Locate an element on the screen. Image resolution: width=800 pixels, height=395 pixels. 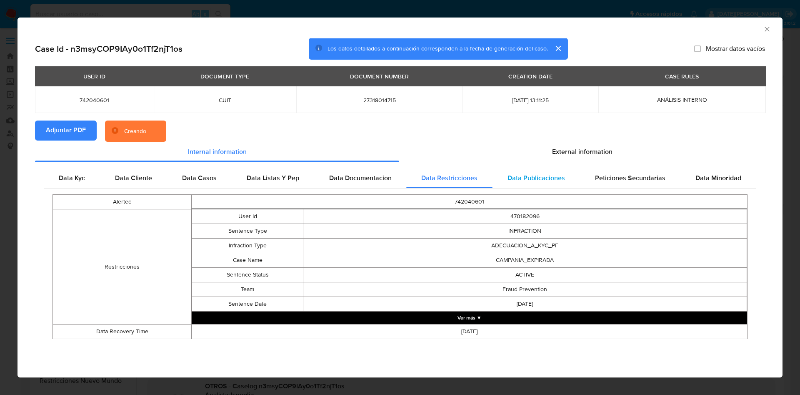
span: Data Publicaciones is located at coordinates (536, 178).